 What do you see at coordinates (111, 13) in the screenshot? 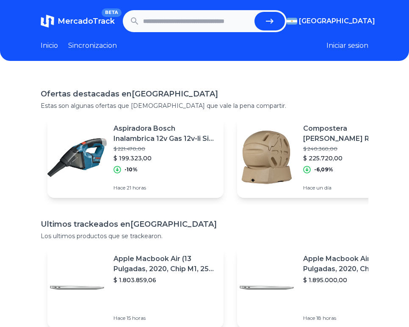
I see `span: BETA` at bounding box center [111, 13].